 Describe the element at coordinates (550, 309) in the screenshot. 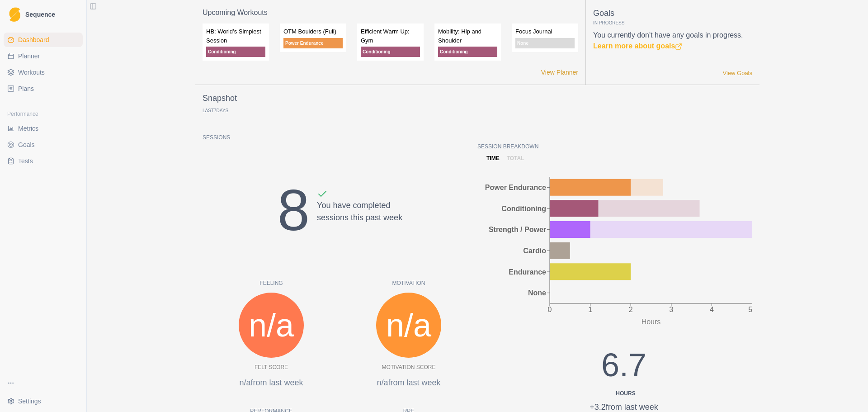

I see `tspan: 0` at that location.